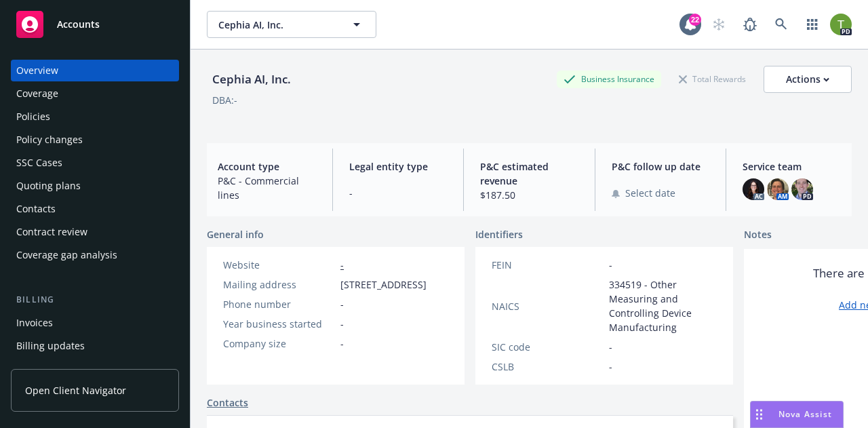  Describe the element at coordinates (48, 186) in the screenshot. I see `div: Quoting plans` at that location.